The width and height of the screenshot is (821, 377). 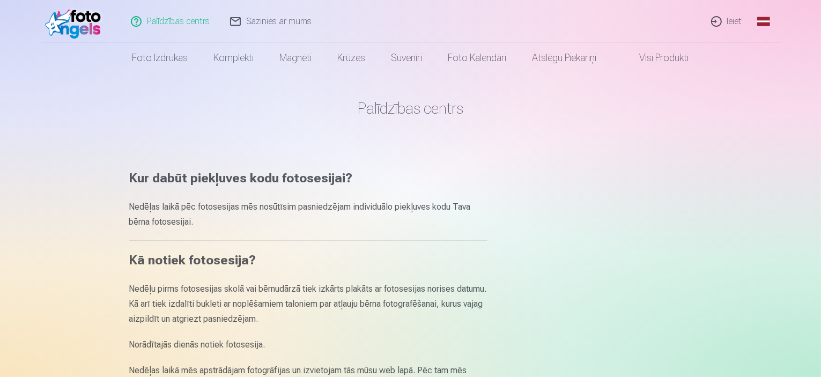 I want to click on a: Krūzes, so click(x=352, y=58).